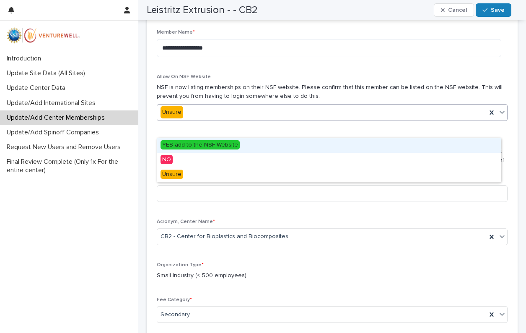 The height and width of the screenshot is (333, 526). What do you see at coordinates (53, 103) in the screenshot?
I see `p: Update/Add International Sites` at bounding box center [53, 103].